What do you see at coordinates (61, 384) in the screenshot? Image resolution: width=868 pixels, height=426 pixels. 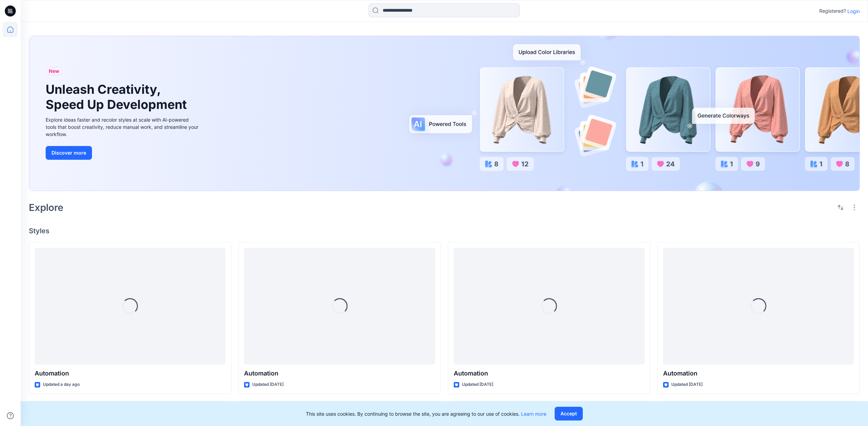 I see `p: Updated a day ago` at bounding box center [61, 384].